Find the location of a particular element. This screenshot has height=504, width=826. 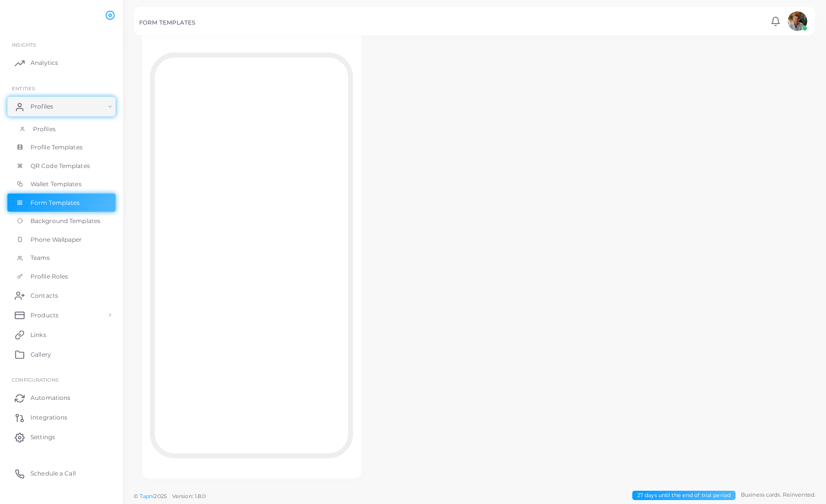

a: Phone Wallpaper is located at coordinates (62, 240).